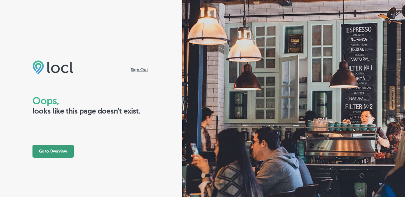 The height and width of the screenshot is (197, 405). Describe the element at coordinates (91, 101) in the screenshot. I see `h1: Oops,` at that location.